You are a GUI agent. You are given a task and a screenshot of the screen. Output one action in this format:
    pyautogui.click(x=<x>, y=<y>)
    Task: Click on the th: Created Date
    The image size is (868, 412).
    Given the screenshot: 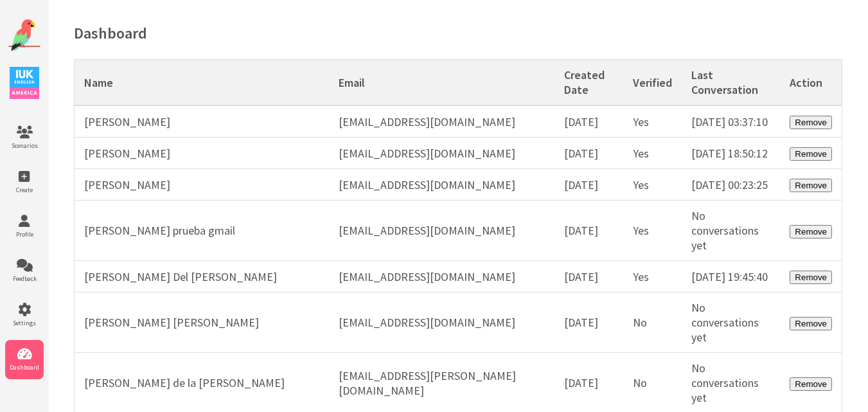 What is the action you would take?
    pyautogui.click(x=588, y=83)
    